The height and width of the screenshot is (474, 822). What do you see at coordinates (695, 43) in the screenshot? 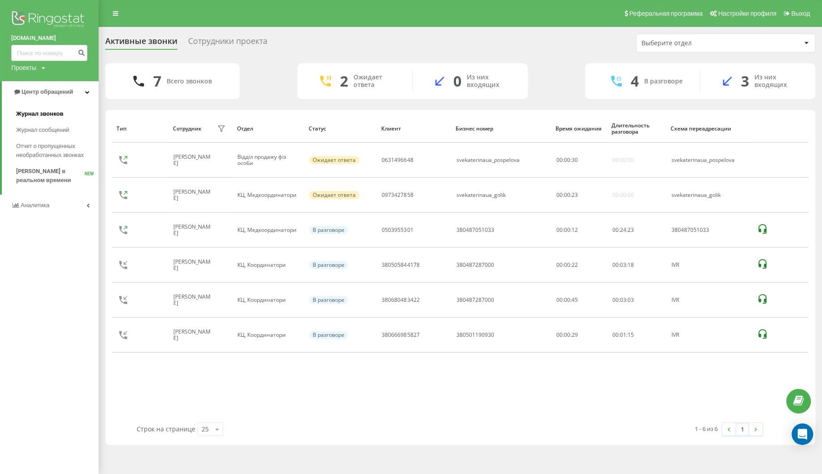
I see `div: Выберите отдел` at bounding box center [695, 43].